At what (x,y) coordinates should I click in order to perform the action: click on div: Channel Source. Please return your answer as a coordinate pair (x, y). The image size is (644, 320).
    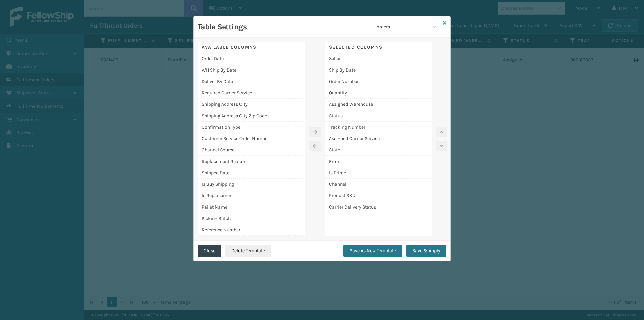
    Looking at the image, I should click on (251, 150).